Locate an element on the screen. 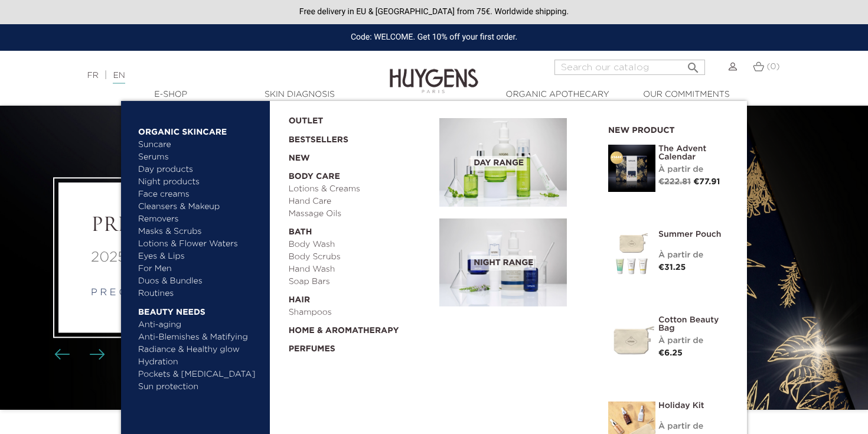  a: The Advent Calendar is located at coordinates (693, 153).